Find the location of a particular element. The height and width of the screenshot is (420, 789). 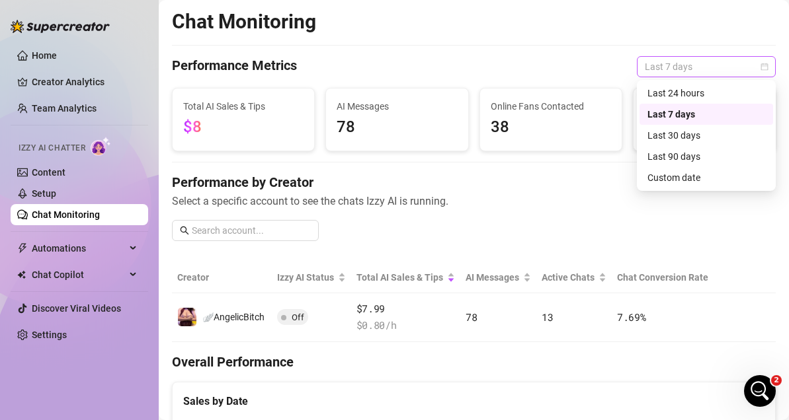

span: $ 0.80 /h is located at coordinates (406, 326).